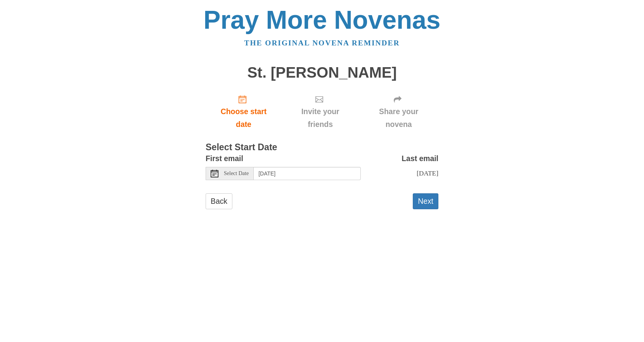  What do you see at coordinates (322, 43) in the screenshot?
I see `a: The original novena reminder` at bounding box center [322, 43].